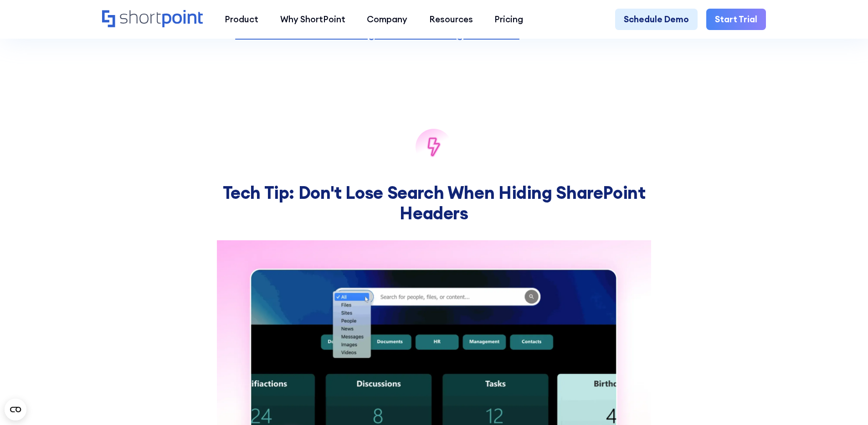  I want to click on div: Product, so click(241, 19).